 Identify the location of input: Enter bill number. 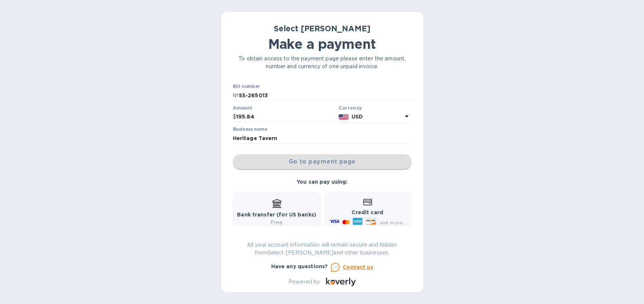
(325, 96).